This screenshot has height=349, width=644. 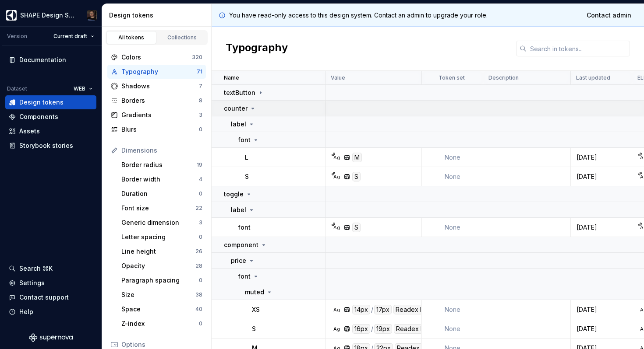 What do you see at coordinates (579, 48) in the screenshot?
I see `input: Search in tokens...` at bounding box center [579, 48].